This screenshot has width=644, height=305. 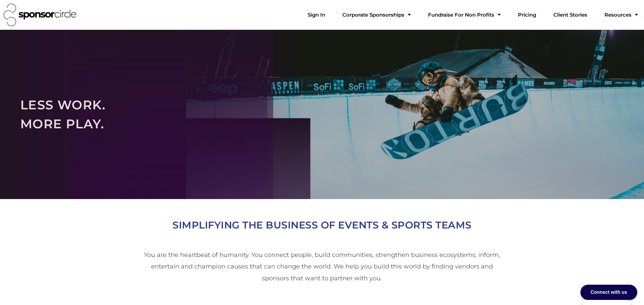 I want to click on h2: LESS WORK. MORE PLAY., so click(x=322, y=114).